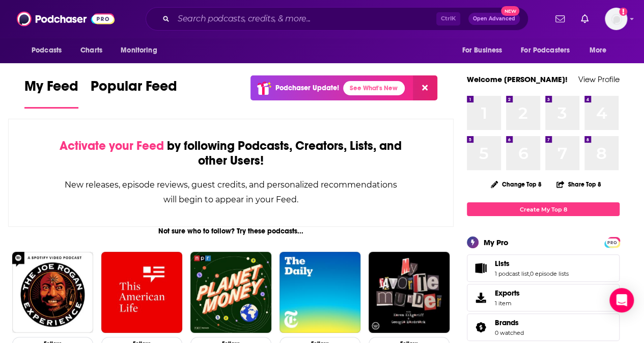  I want to click on span: Activate your Feed, so click(112, 145).